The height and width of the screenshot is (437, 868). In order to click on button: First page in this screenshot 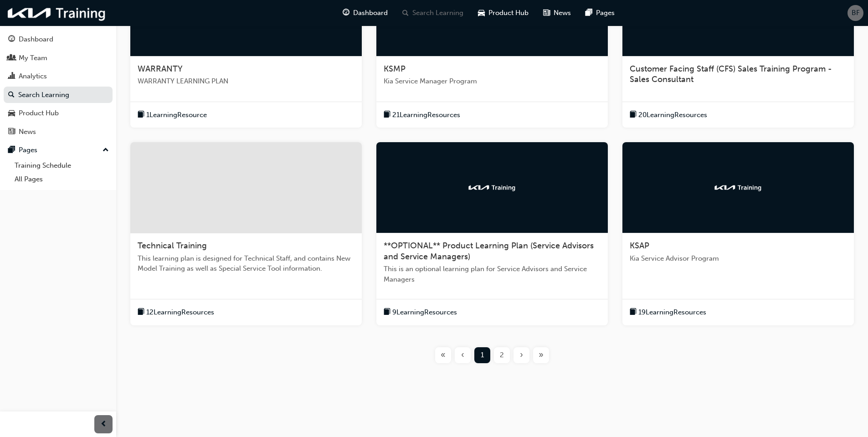, I will do `click(443, 355)`.